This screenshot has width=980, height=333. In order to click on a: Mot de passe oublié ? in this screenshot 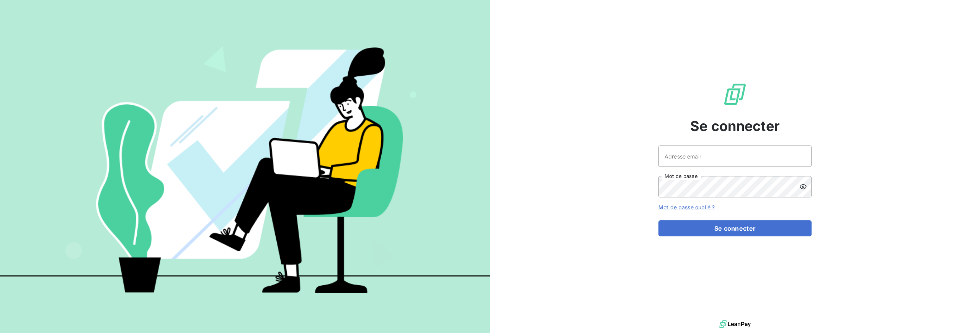, I will do `click(686, 207)`.